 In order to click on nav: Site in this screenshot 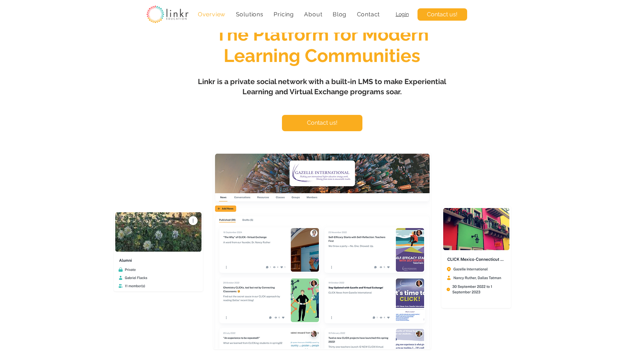, I will do `click(289, 14)`.